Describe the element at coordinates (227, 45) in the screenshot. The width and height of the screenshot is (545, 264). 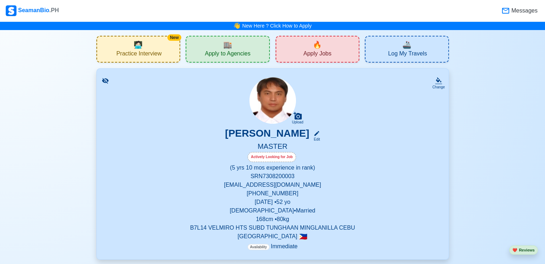
I see `span: agencies` at that location.